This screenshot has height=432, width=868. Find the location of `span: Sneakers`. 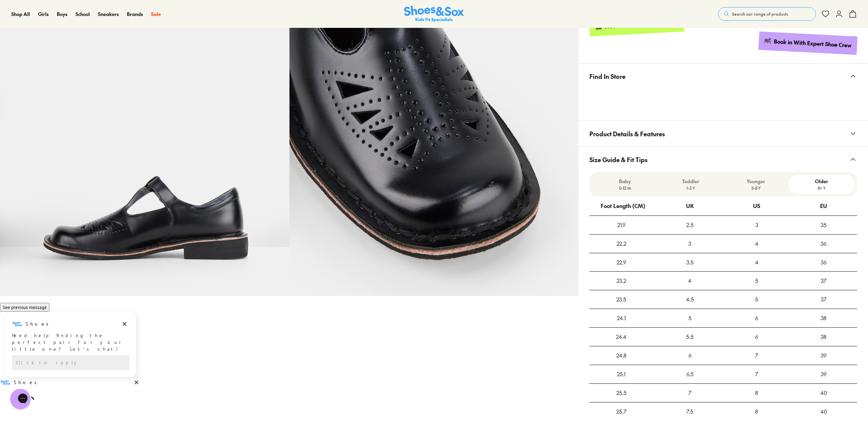

span: Sneakers is located at coordinates (108, 14).